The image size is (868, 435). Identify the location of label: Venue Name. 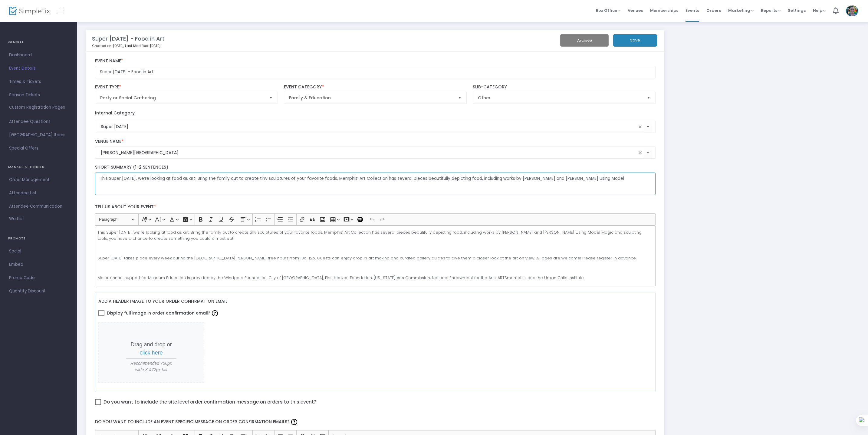
(376, 142).